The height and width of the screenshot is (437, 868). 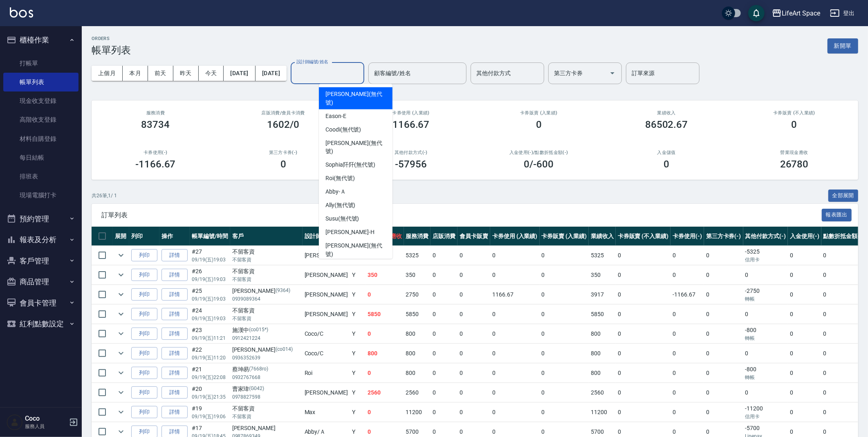 I want to click on h2: 營業現金應收, so click(x=794, y=152).